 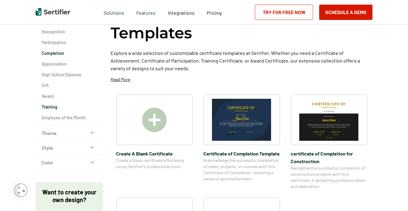 I want to click on button: Color, so click(x=69, y=162).